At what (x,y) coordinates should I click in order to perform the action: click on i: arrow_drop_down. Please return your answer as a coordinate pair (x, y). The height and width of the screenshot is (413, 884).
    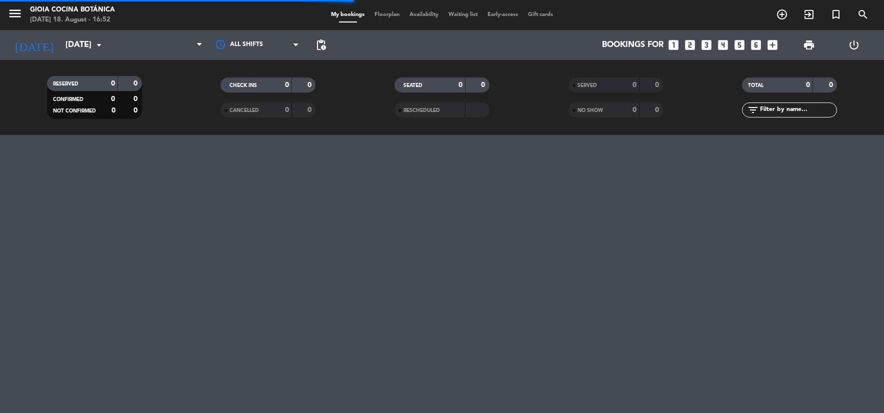
    Looking at the image, I should click on (99, 45).